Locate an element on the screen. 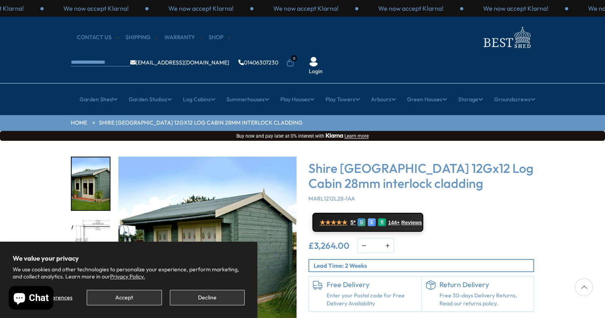 The height and width of the screenshot is (318, 605). div: R is located at coordinates (382, 222).